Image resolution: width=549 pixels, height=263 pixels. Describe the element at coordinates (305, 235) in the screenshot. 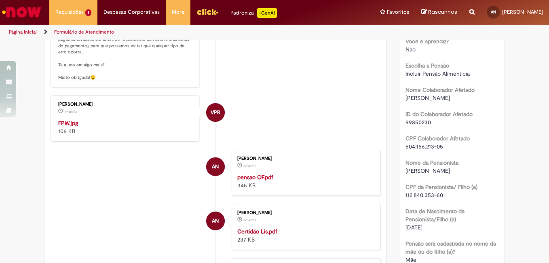

I see `div: 237 KB` at that location.